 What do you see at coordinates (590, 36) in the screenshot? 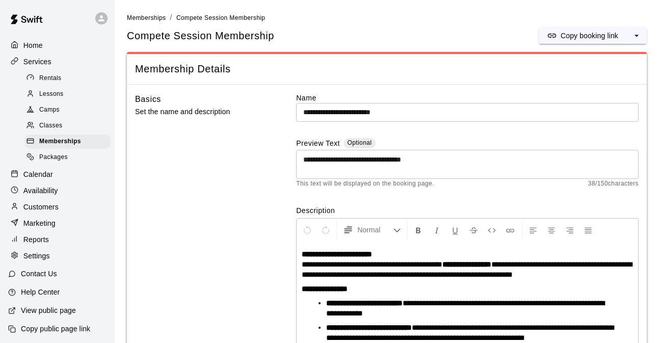
I see `p: Copy booking link` at bounding box center [590, 36].